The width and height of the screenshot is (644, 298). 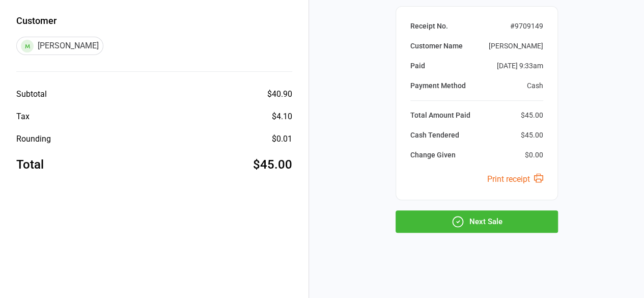 I want to click on div: $40.90, so click(x=279, y=94).